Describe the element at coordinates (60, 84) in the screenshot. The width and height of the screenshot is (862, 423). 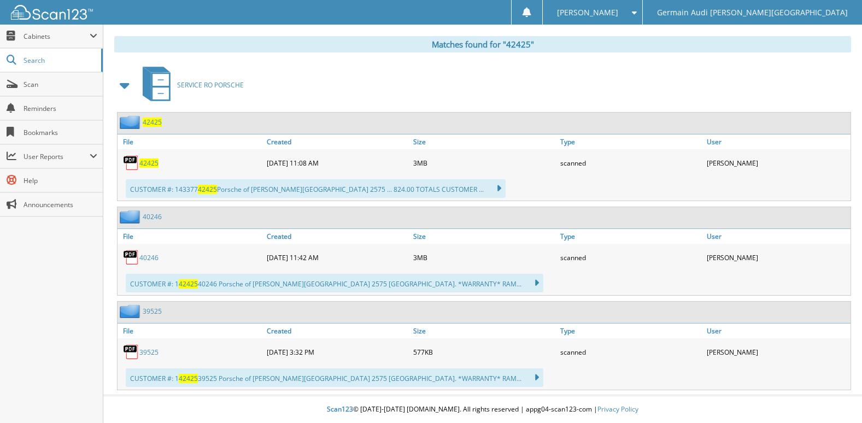
I see `span: Scan` at that location.